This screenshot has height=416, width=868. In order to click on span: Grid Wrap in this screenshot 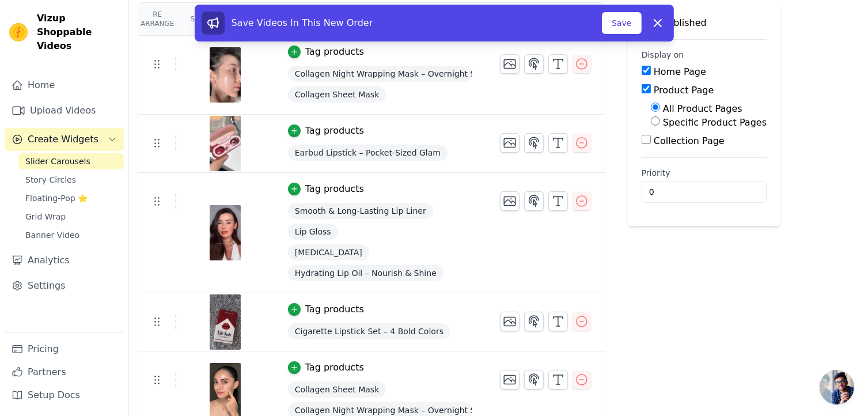, I will do `click(45, 217)`.